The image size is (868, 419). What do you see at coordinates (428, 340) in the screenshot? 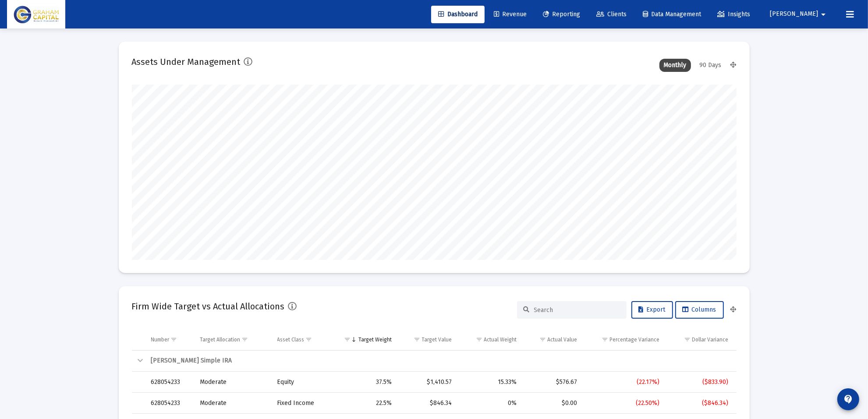
I see `td: Column Target Value` at bounding box center [428, 340].